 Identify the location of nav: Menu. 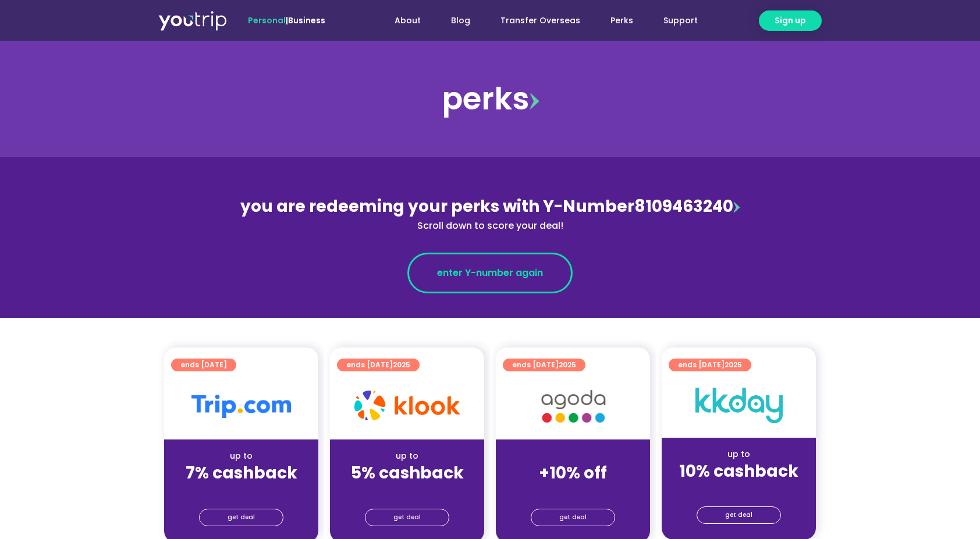
(535, 20).